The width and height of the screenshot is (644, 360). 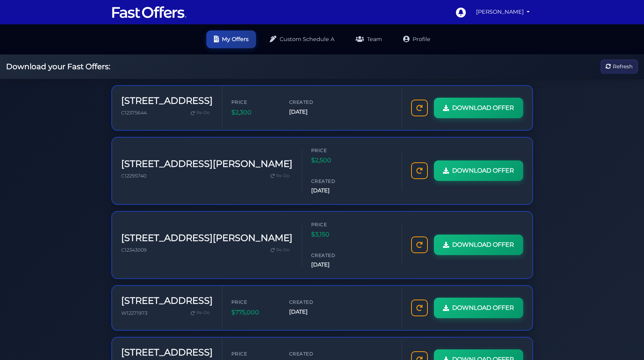 What do you see at coordinates (302, 39) in the screenshot?
I see `a: Custom Schedule A` at bounding box center [302, 39].